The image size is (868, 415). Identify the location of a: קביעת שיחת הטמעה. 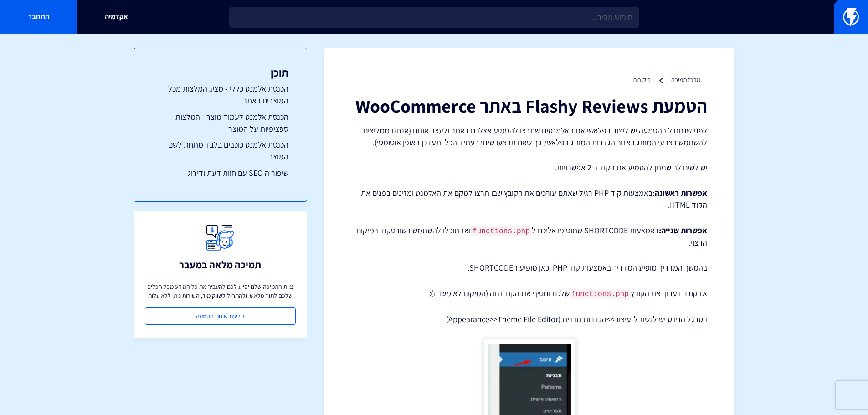
(220, 316).